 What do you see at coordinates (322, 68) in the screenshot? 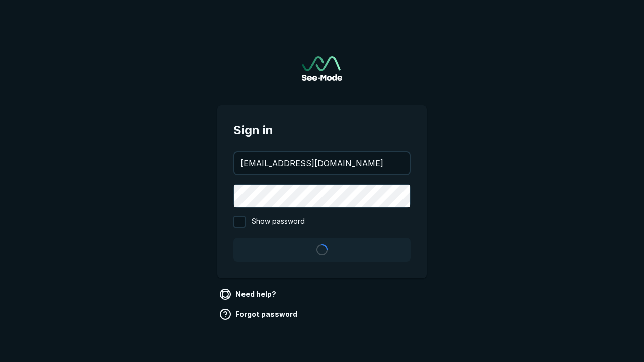
I see `a: Go to sign in` at bounding box center [322, 68].